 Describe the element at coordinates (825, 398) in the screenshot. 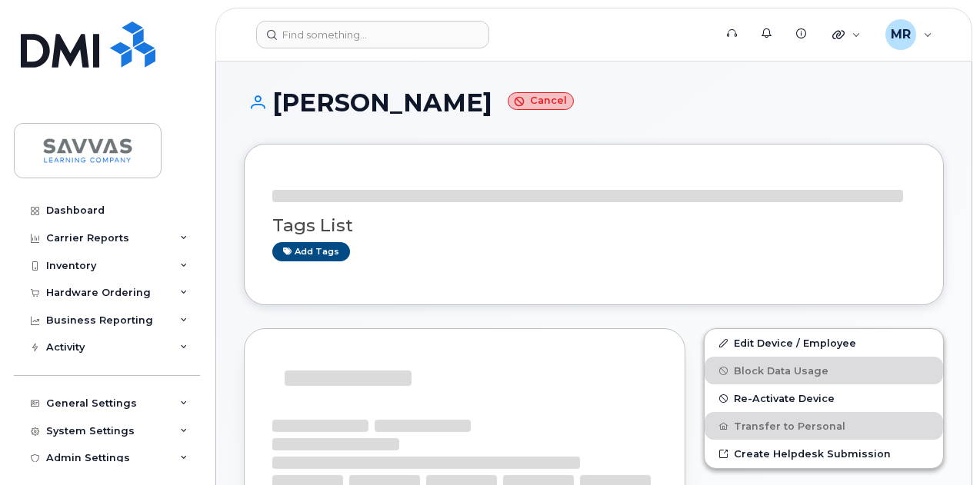

I see `button: Re-Activate Device` at that location.